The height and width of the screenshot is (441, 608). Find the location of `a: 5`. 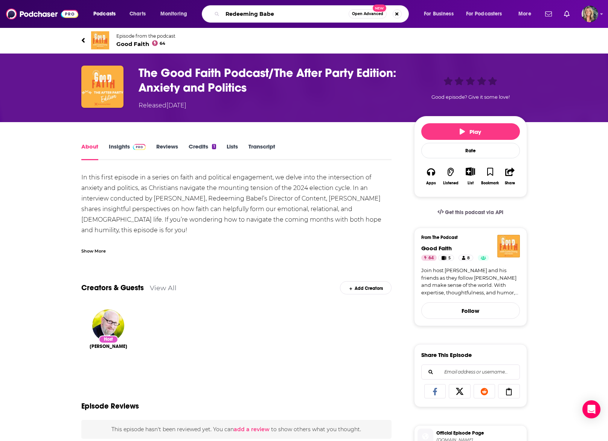

a: 5 is located at coordinates (446, 258).